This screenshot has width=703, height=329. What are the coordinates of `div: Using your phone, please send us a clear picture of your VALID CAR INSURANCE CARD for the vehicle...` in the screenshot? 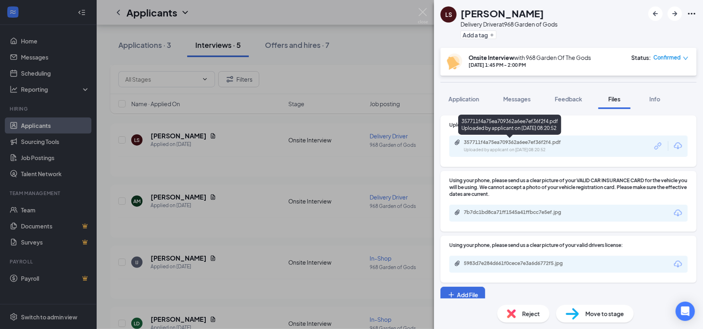 It's located at (568, 187).